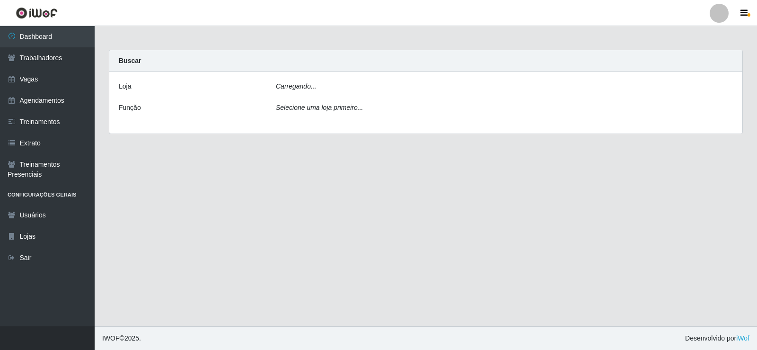 The image size is (757, 350). Describe the element at coordinates (717, 338) in the screenshot. I see `span: Desenvolvido por` at that location.